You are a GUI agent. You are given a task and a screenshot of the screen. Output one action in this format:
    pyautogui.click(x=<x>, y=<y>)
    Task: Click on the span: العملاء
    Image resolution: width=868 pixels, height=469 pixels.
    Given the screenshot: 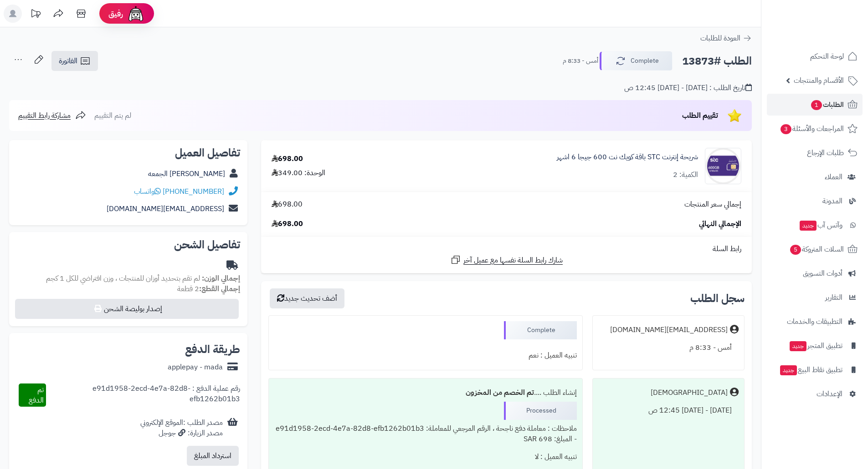 What is the action you would take?
    pyautogui.click(x=833, y=177)
    